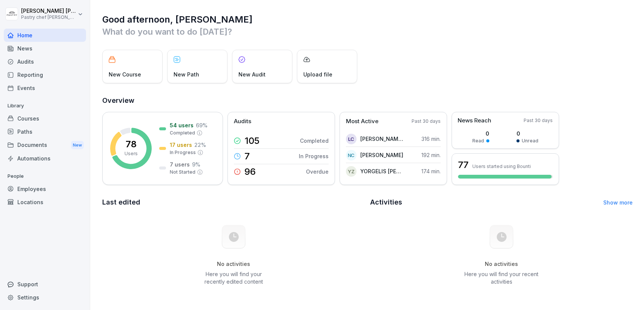 This screenshot has height=310, width=644. What do you see at coordinates (474, 120) in the screenshot?
I see `p: News Reach` at bounding box center [474, 120].